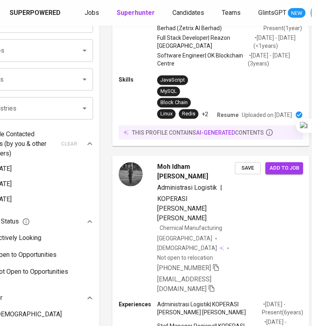  What do you see at coordinates (189, 13) in the screenshot?
I see `a: Candidates` at bounding box center [189, 13].